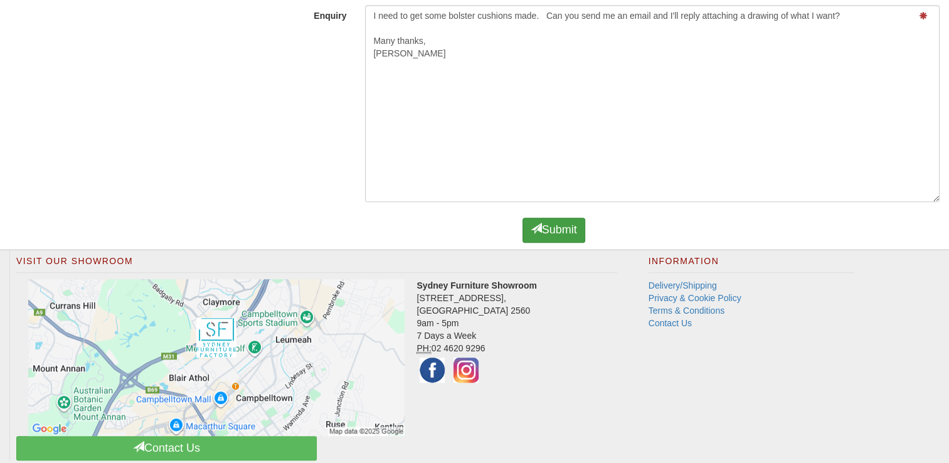  Describe the element at coordinates (216, 357) in the screenshot. I see `img: Click to activate map` at that location.